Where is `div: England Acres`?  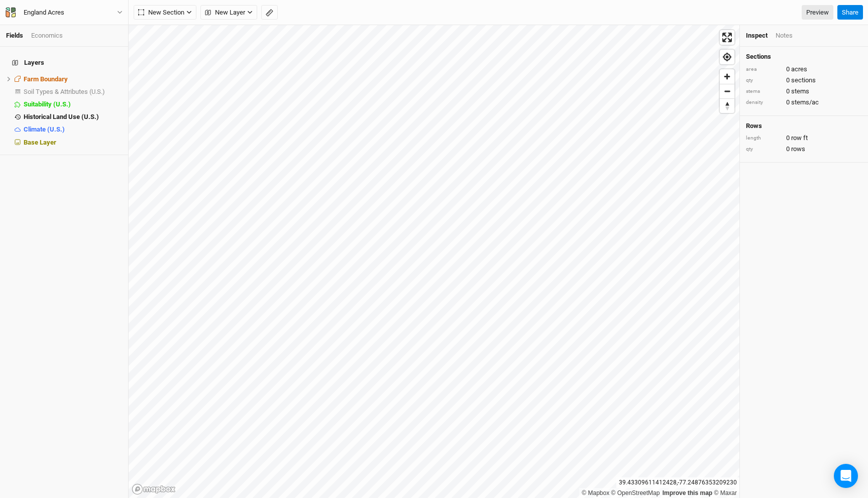
div: England Acres is located at coordinates (44, 12).